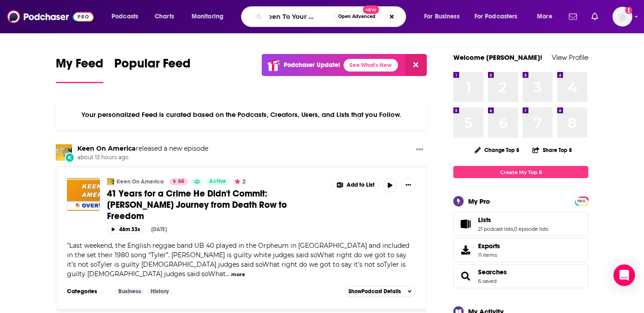  Describe the element at coordinates (497, 150) in the screenshot. I see `button: Change Top 8` at that location.